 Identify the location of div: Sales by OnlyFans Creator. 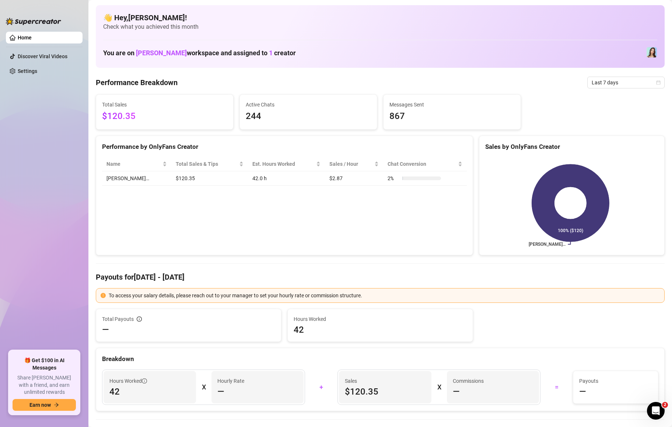
(572, 147).